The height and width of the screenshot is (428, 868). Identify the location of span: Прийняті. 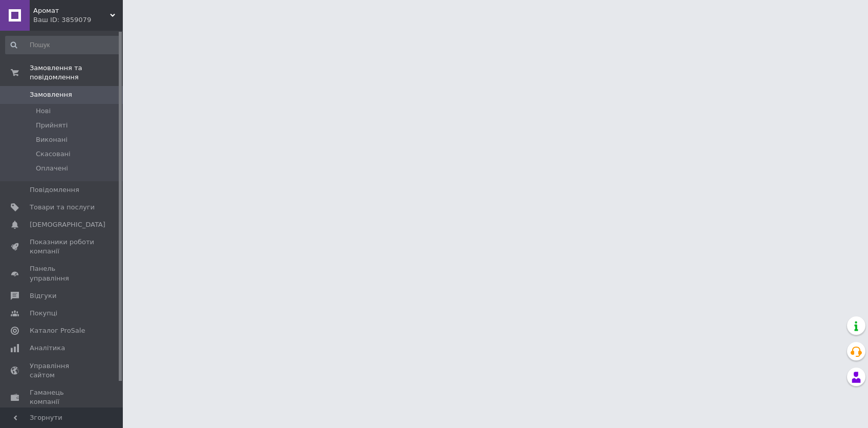
(51, 125).